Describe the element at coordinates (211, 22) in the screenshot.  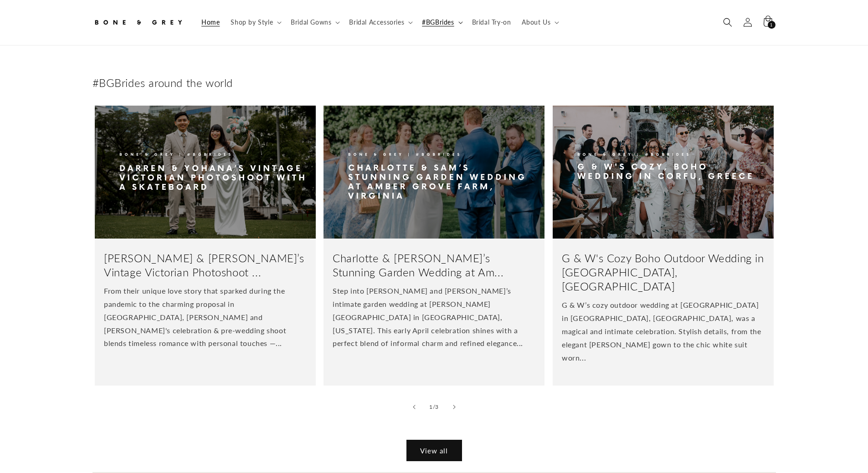
I see `span: Home` at that location.